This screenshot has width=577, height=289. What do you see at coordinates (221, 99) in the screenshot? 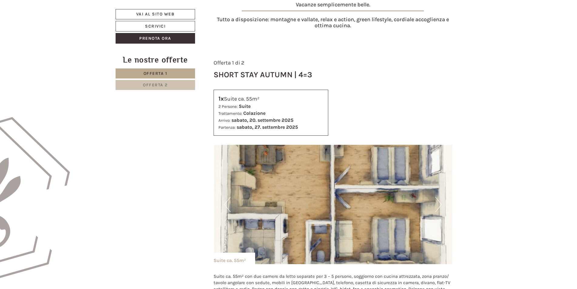
I see `b: 1x` at bounding box center [221, 99].